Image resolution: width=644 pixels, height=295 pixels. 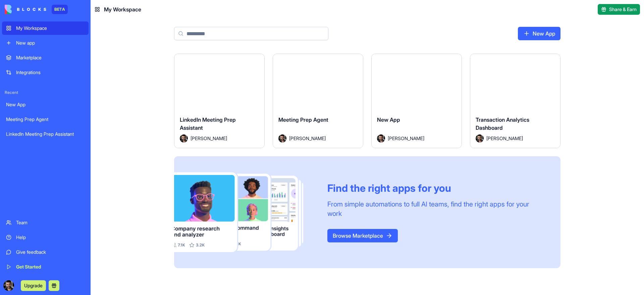 I want to click on img: logo, so click(x=26, y=9).